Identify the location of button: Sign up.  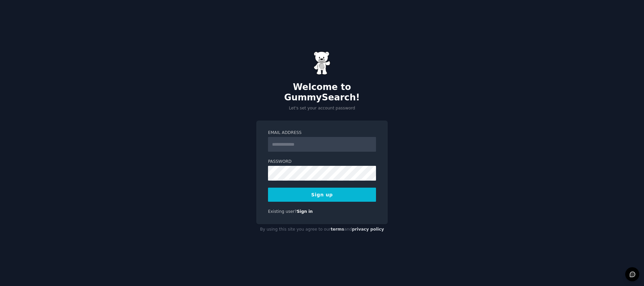
(322, 194).